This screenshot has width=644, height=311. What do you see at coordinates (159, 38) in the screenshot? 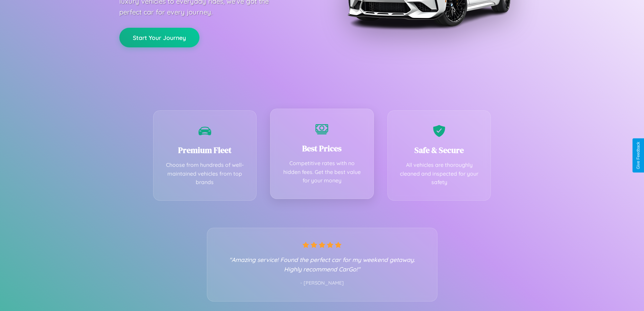
I see `button: Start Your Journey` at bounding box center [159, 38].